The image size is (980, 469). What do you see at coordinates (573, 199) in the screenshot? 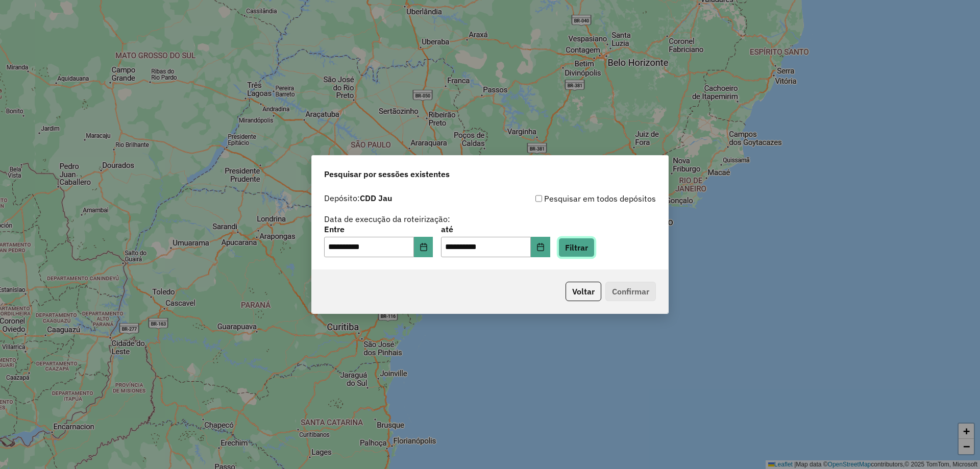
I see `div: Pesquisar em todos depósitos` at bounding box center [573, 199].